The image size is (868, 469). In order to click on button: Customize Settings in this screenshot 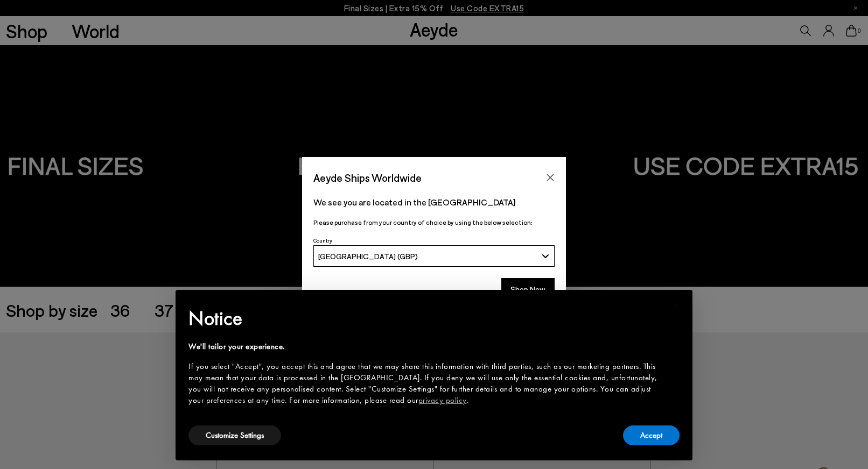, I will do `click(235, 436)`.